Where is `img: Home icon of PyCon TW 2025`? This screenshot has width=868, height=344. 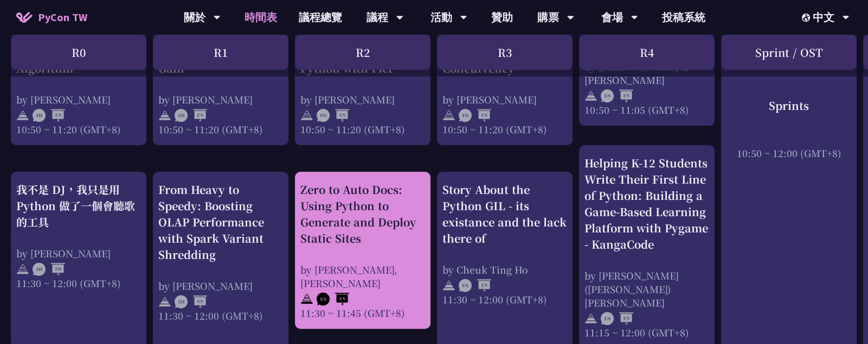 img: Home icon of PyCon TW 2025 is located at coordinates (25, 17).